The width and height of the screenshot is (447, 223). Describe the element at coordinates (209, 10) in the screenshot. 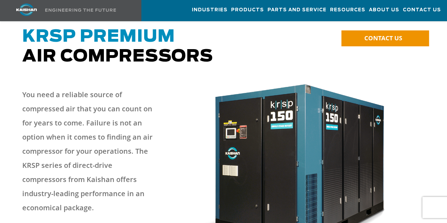

I see `span: Industries` at that location.